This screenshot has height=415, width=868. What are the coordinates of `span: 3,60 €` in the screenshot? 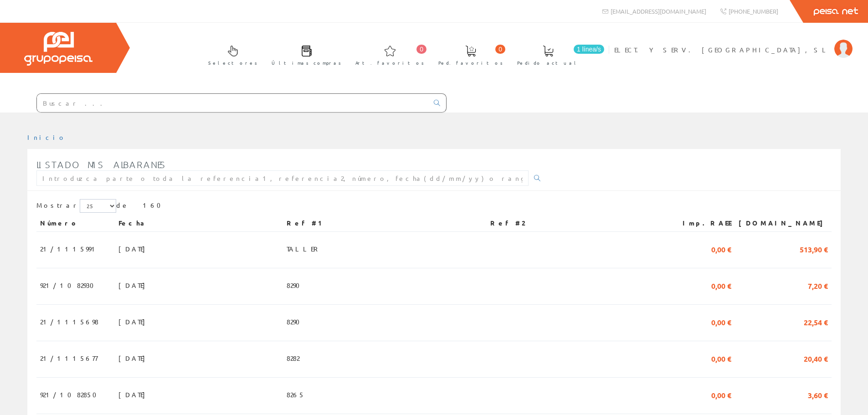 It's located at (818, 395).